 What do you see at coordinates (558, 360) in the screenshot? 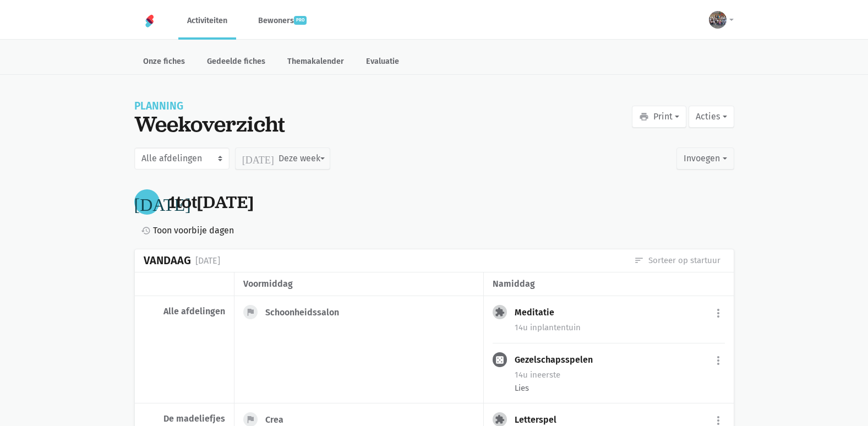
I see `div: Gezelschapsspelen` at bounding box center [558, 360].